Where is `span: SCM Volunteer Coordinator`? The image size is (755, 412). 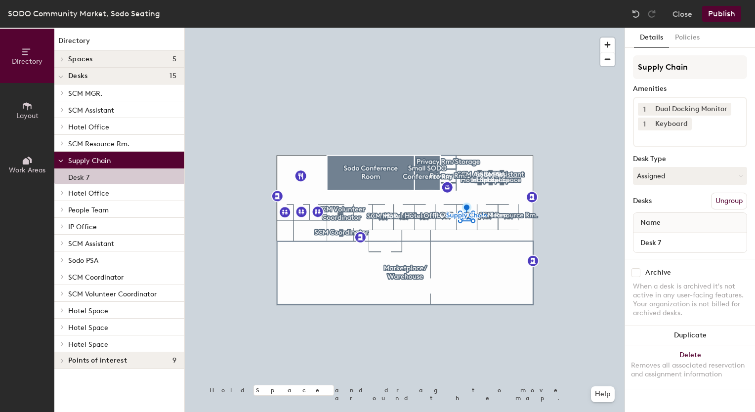
span: SCM Volunteer Coordinator is located at coordinates (112, 294).